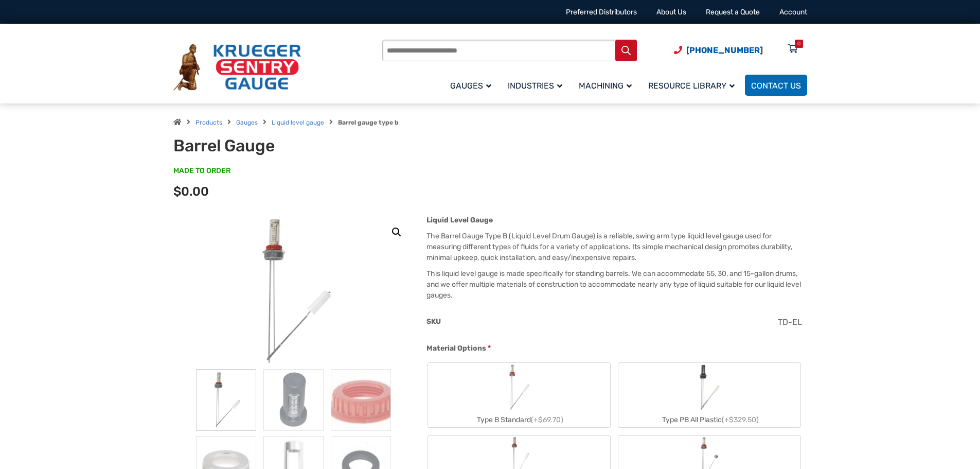 The width and height of the screenshot is (980, 469). Describe the element at coordinates (616, 247) in the screenshot. I see `p: The Barrel Gauge Type B (Liquid Level Drum Gauge) is a reliable, swing arm type liquid level gaug...` at that location.